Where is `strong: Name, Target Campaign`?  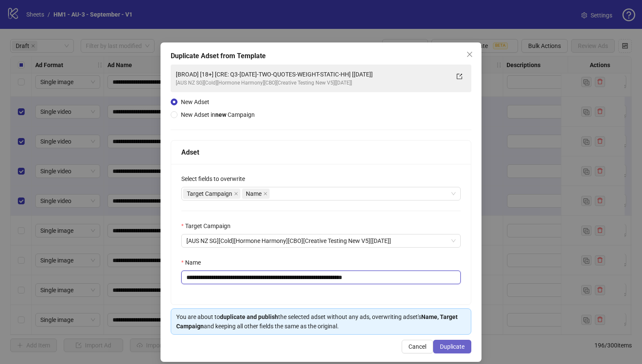
strong: Name, Target Campaign is located at coordinates (317, 321).